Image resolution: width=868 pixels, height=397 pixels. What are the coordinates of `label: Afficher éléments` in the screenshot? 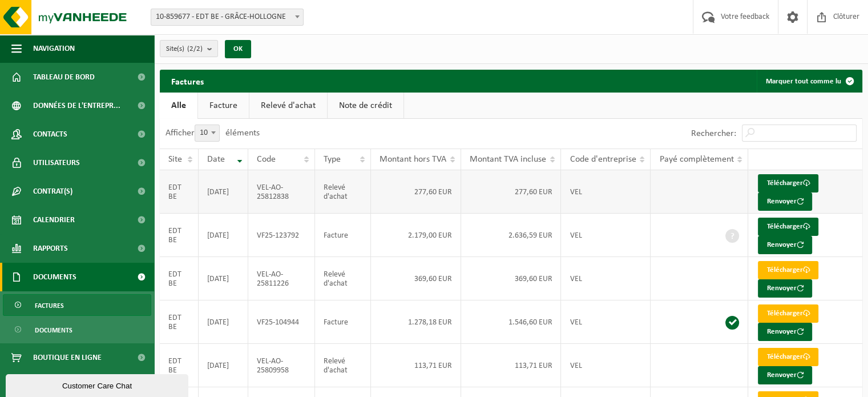 It's located at (212, 133).